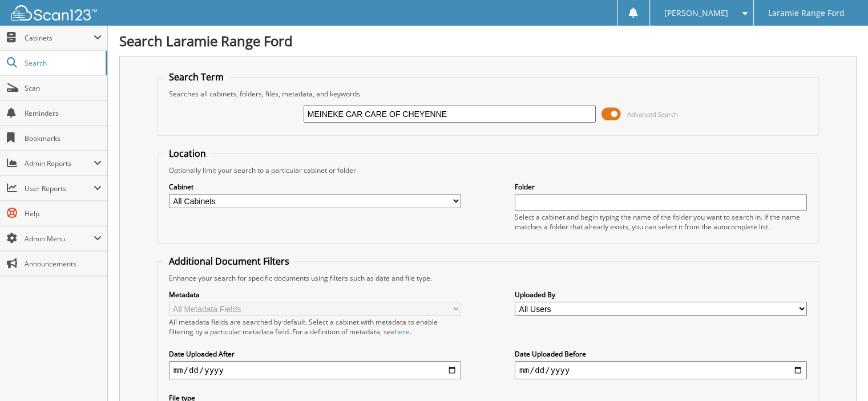  Describe the element at coordinates (63, 138) in the screenshot. I see `span: Bookmarks` at that location.